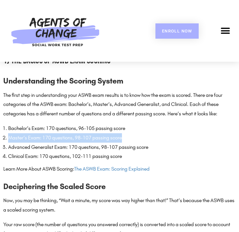 This screenshot has width=239, height=232. What do you see at coordinates (119, 169) in the screenshot?
I see `p: Learn More About ASWB Scoring:` at bounding box center [119, 169].